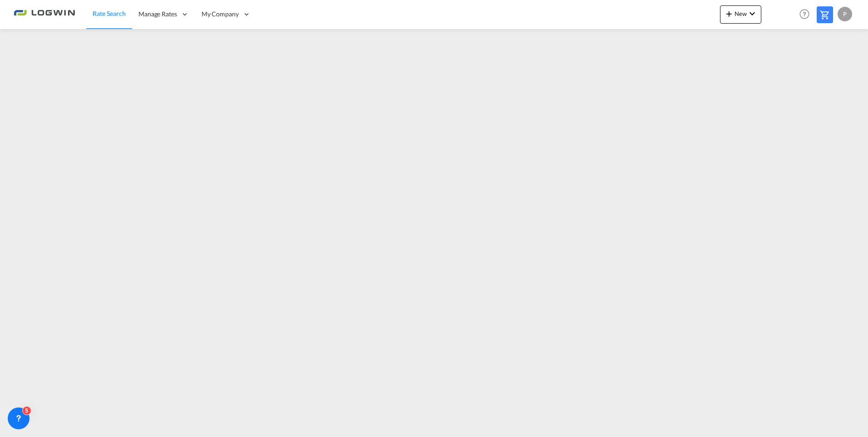  I want to click on span: Manage Rates, so click(157, 14).